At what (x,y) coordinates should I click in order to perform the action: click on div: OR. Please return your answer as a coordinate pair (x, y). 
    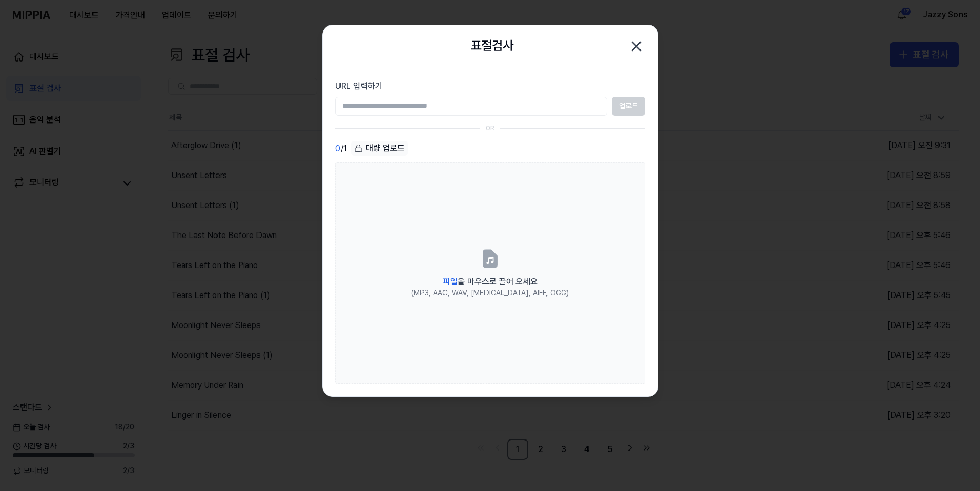
    Looking at the image, I should click on (490, 128).